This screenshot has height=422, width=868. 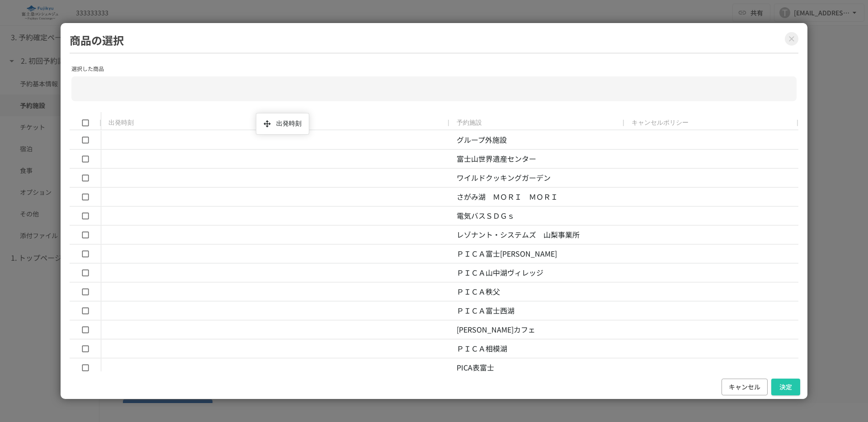 I want to click on button: 決定, so click(x=786, y=387).